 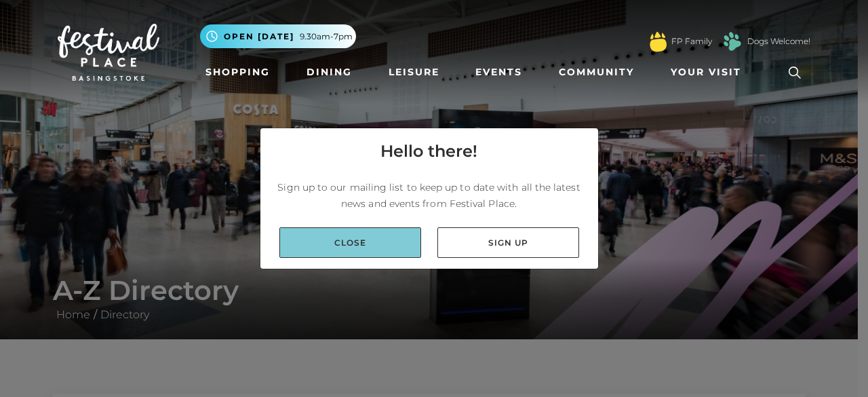 I want to click on p: Sign up to our mailing list to keep up to date with all the latest news and events from Festival ..., so click(x=430, y=196).